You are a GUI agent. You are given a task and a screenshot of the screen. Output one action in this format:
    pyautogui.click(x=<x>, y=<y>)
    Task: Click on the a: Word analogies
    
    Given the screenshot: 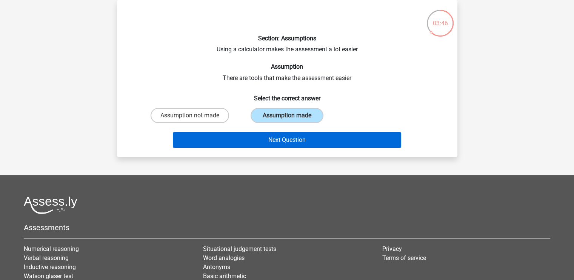 What is the action you would take?
    pyautogui.click(x=224, y=258)
    